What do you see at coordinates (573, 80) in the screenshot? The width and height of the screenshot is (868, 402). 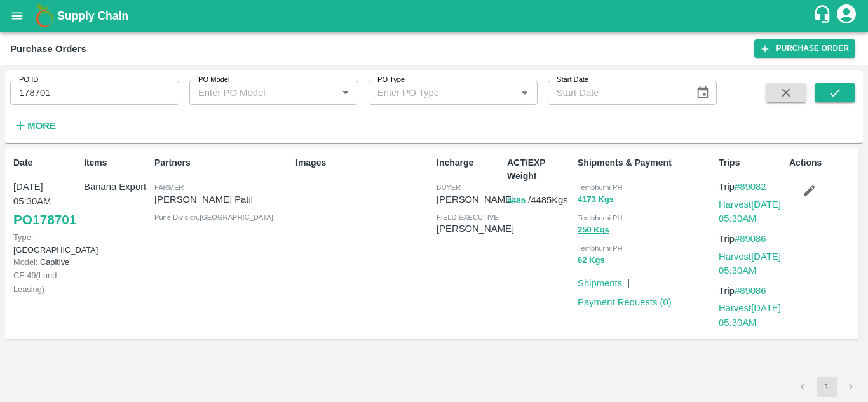 I see `label: Start Date` at bounding box center [573, 80].